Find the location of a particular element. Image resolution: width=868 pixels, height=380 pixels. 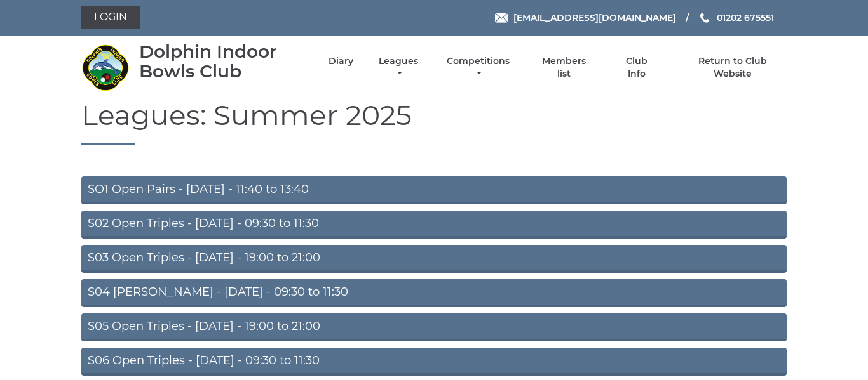

a: Return to Club Website is located at coordinates (732, 68).